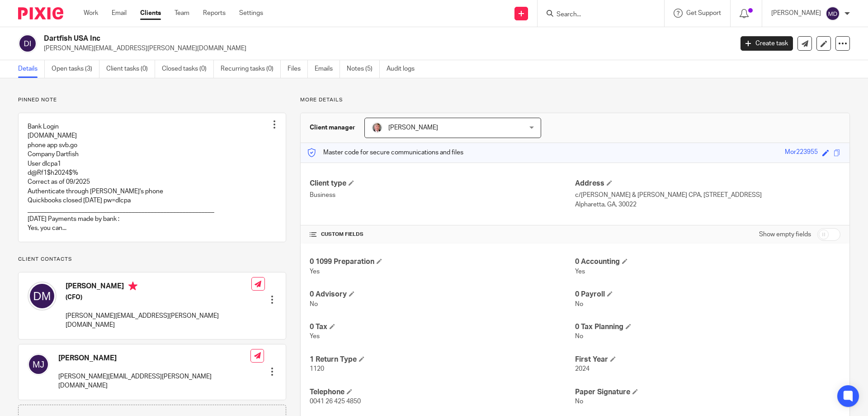 The image size is (868, 416). I want to click on a: Closed tasks (0), so click(188, 69).